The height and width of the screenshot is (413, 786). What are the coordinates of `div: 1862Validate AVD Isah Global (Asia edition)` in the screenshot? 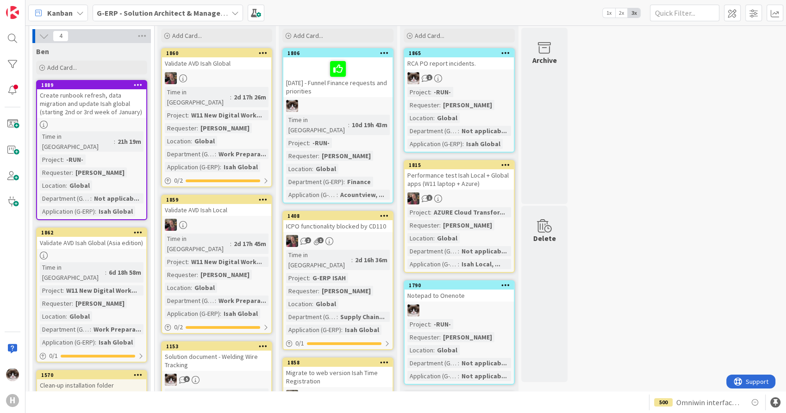 It's located at (92, 239).